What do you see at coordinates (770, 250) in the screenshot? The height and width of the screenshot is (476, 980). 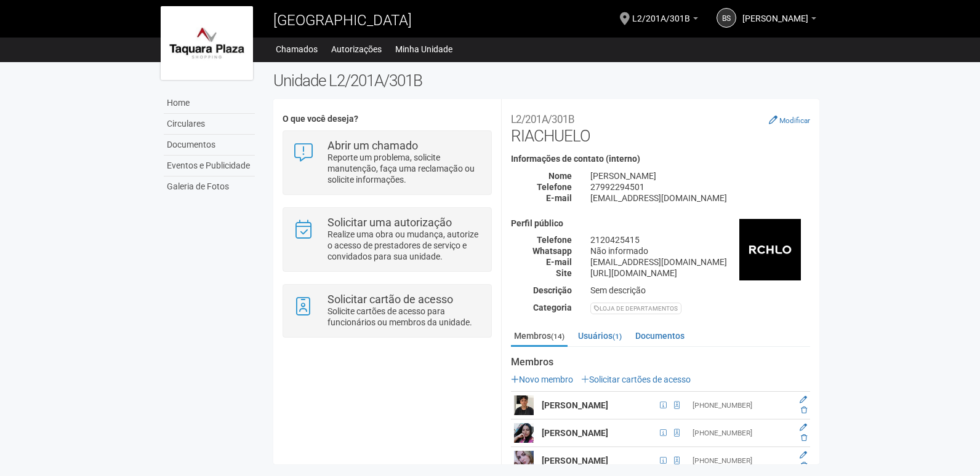 I see `img: business.png` at bounding box center [770, 250].